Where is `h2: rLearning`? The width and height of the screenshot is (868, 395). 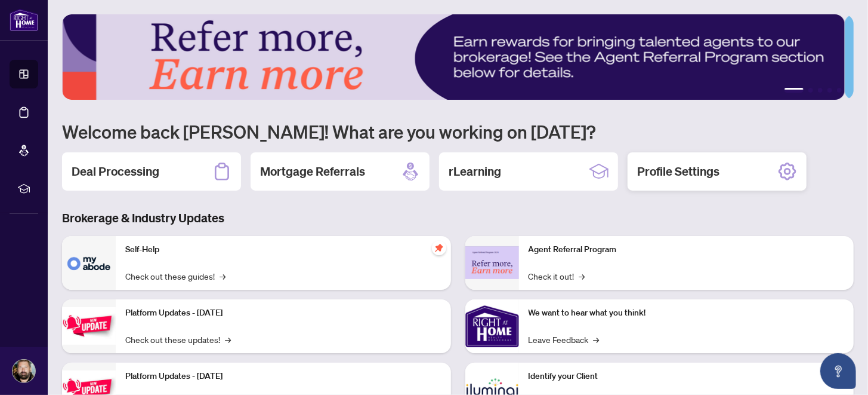 h2: rLearning is located at coordinates (475, 171).